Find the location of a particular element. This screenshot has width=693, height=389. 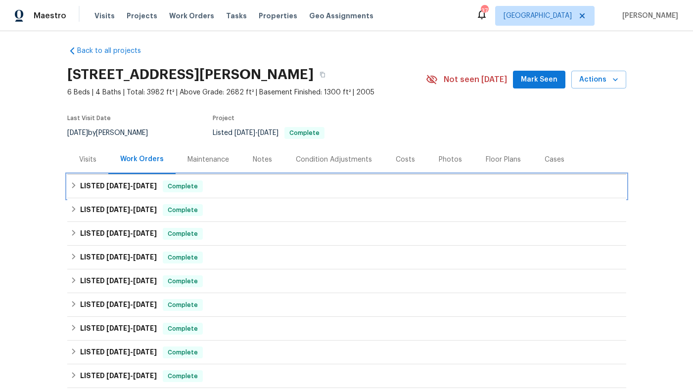

div: Maintenance is located at coordinates (208, 160).